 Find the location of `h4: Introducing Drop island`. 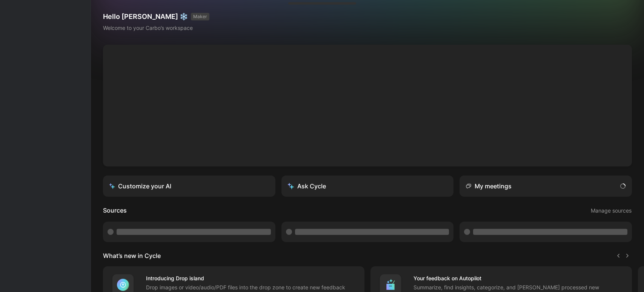

h4: Introducing Drop island is located at coordinates (251, 278).